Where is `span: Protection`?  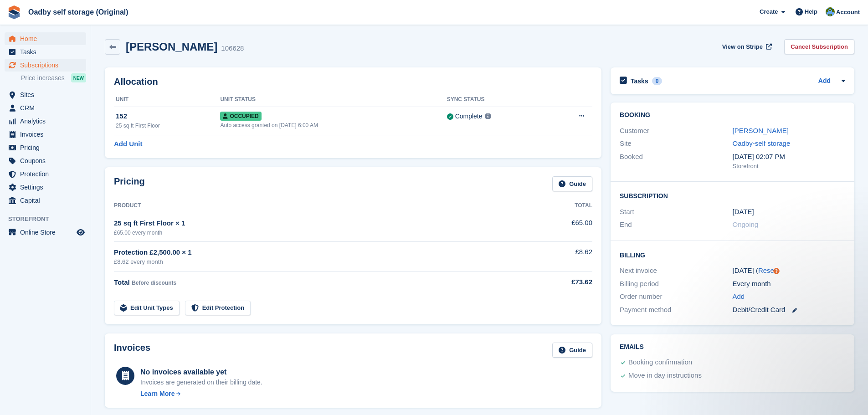 span: Protection is located at coordinates (47, 174).